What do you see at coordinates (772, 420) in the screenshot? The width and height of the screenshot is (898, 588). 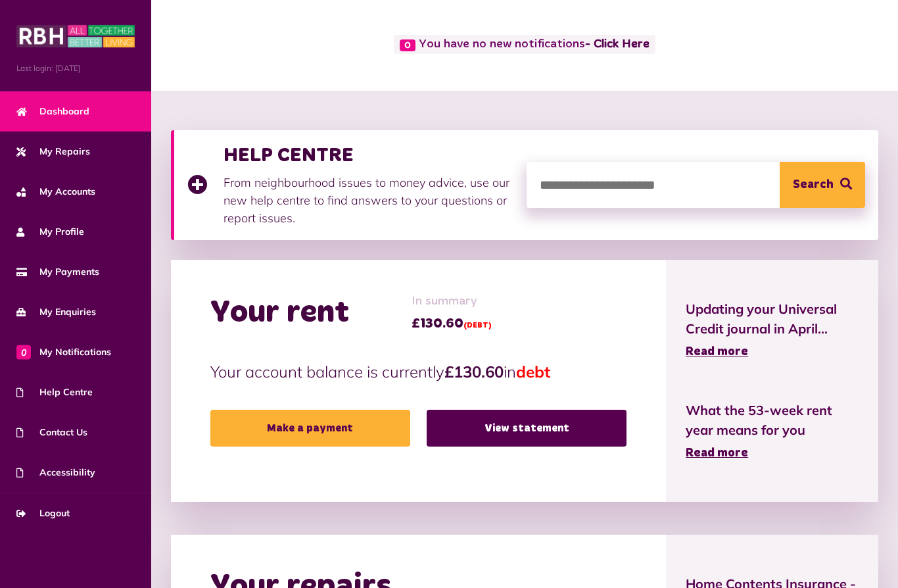 I see `span: What the 53-week rent year means for you` at bounding box center [772, 420].